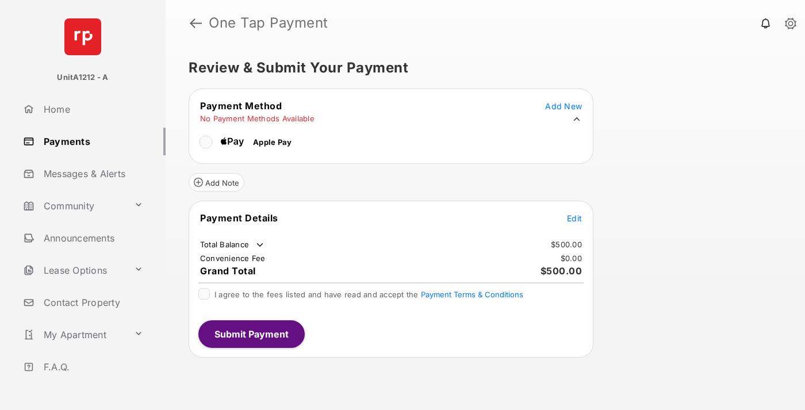  Describe the element at coordinates (92, 367) in the screenshot. I see `a: F.A.Q.` at that location.